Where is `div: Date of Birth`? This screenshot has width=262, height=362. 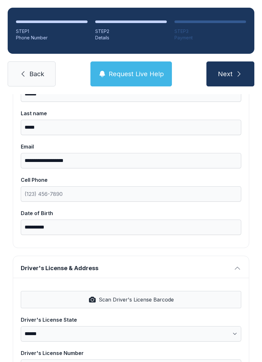
div: Date of Birth is located at coordinates (131, 213).